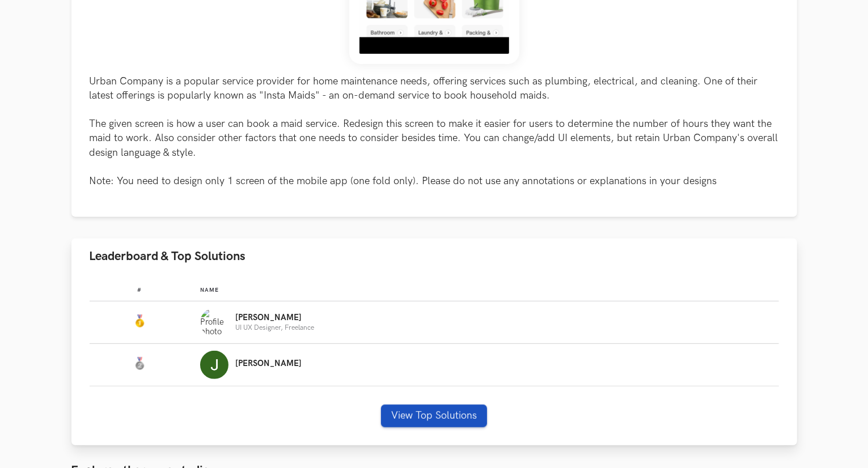 This screenshot has height=468, width=868. I want to click on p: Urban Company is a popular service provider for home maintenance needs, offering services such as..., so click(434, 131).